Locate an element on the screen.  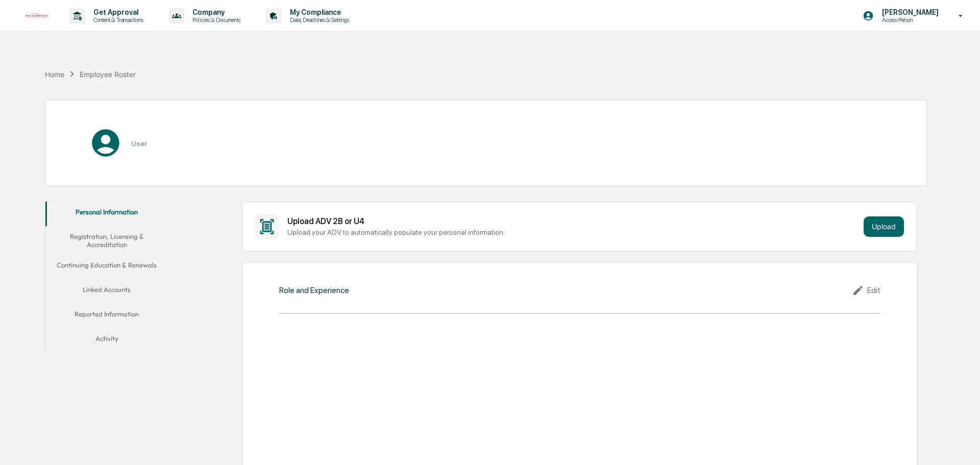
div: Home is located at coordinates (55, 74).